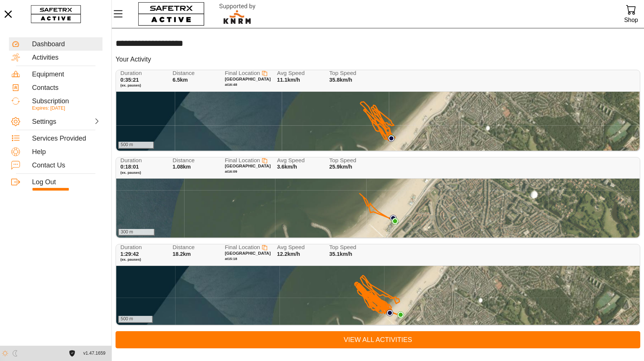 The width and height of the screenshot is (644, 361). Describe the element at coordinates (378, 340) in the screenshot. I see `a: View All Activities` at that location.